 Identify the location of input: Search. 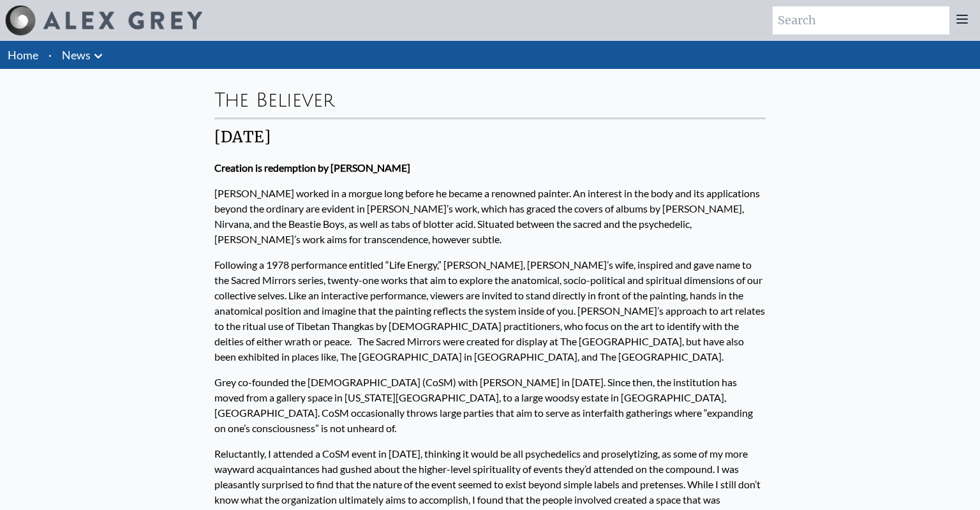
(860, 21).